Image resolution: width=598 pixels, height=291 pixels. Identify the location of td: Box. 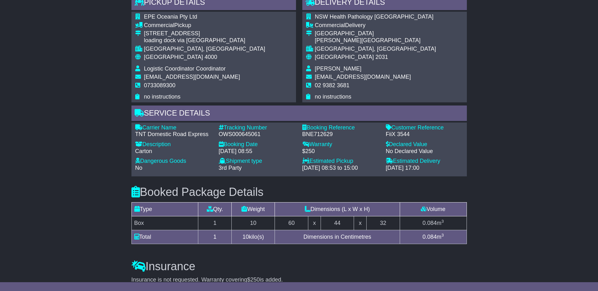
(165, 223).